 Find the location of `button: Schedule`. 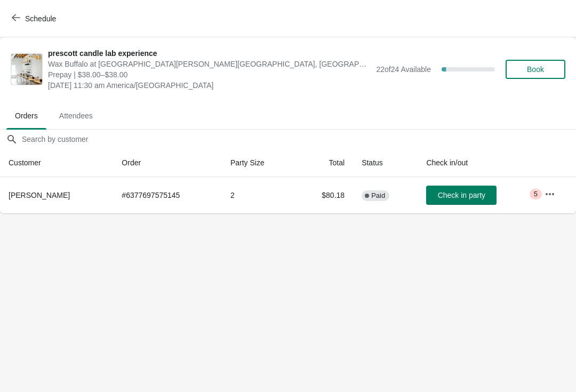

button: Schedule is located at coordinates (34, 19).